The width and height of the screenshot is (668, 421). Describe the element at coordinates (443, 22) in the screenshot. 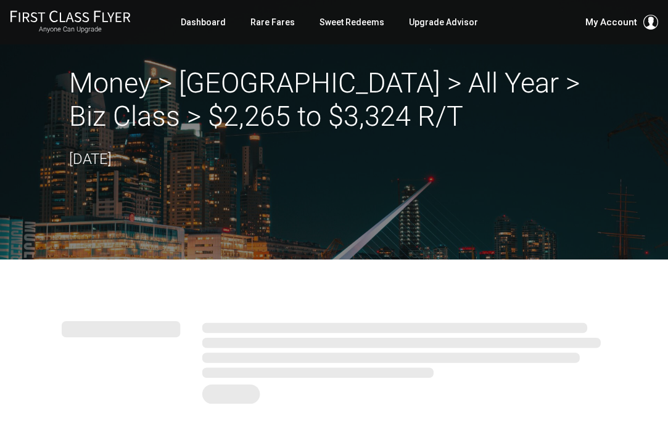

I see `a: Upgrade Advisor` at that location.